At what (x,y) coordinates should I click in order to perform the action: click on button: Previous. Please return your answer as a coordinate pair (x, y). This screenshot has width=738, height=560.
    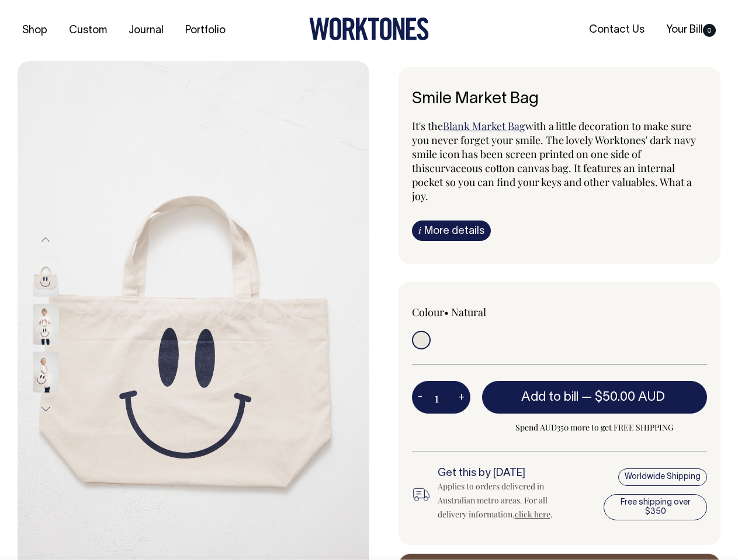
    Looking at the image, I should click on (45, 239).